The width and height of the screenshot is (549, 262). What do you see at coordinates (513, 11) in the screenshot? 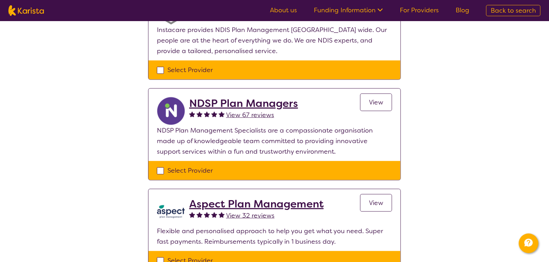
I see `span: Back to search` at bounding box center [513, 11].